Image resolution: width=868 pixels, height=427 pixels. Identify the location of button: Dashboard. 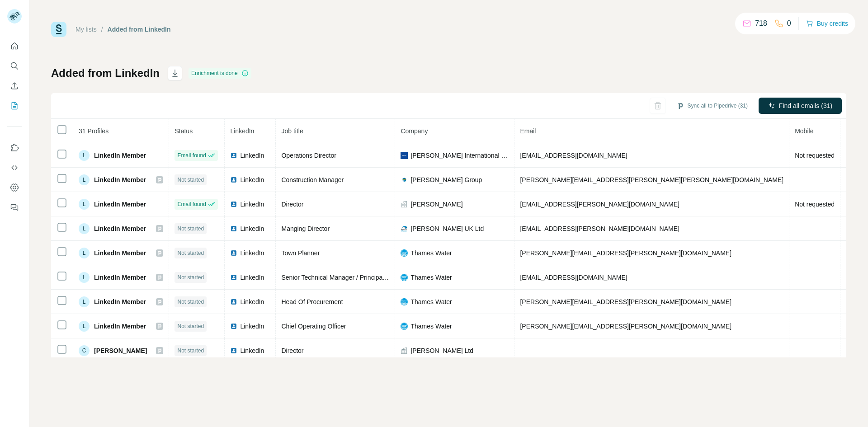
(15, 188).